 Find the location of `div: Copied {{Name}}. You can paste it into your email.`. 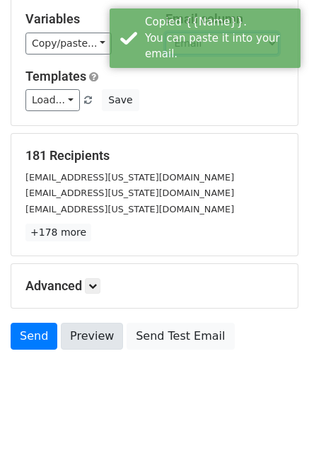

div: Copied {{Name}}. You can paste it into your email. is located at coordinates (220, 38).